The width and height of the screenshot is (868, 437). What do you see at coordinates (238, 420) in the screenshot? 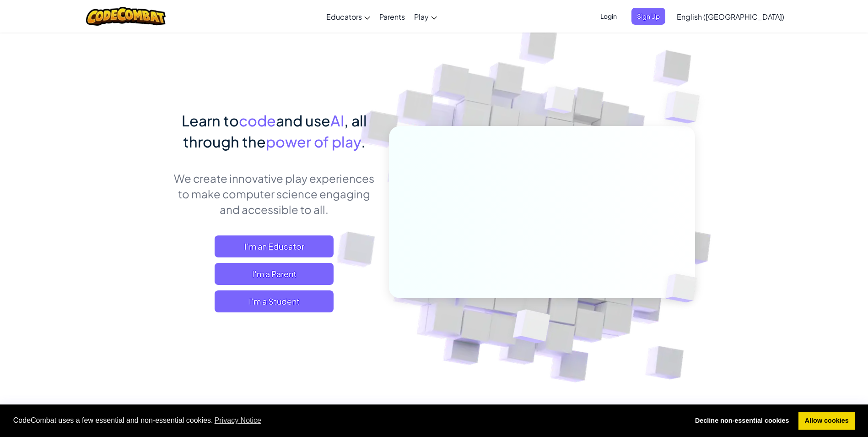
I see `a: learn more about cookies` at bounding box center [238, 420].